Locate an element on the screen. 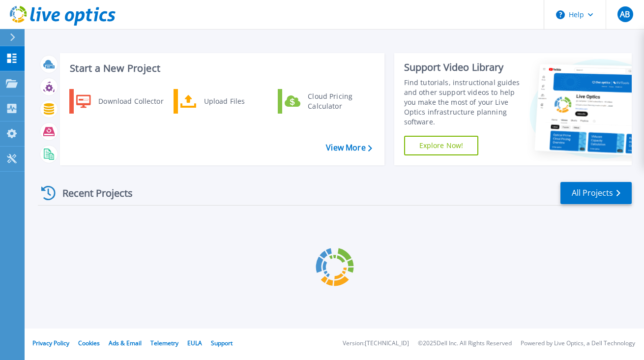 This screenshot has height=360, width=644. div: Support Video Library is located at coordinates (463, 67).